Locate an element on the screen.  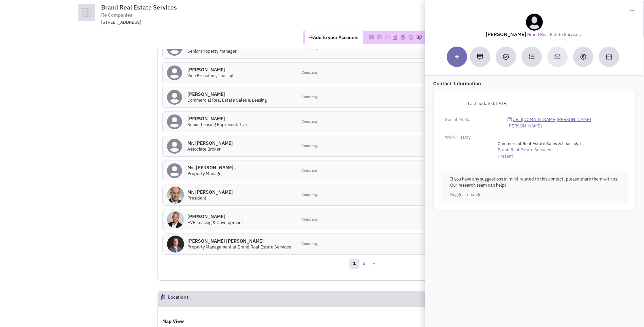
span: Re Companies is located at coordinates (117, 15).